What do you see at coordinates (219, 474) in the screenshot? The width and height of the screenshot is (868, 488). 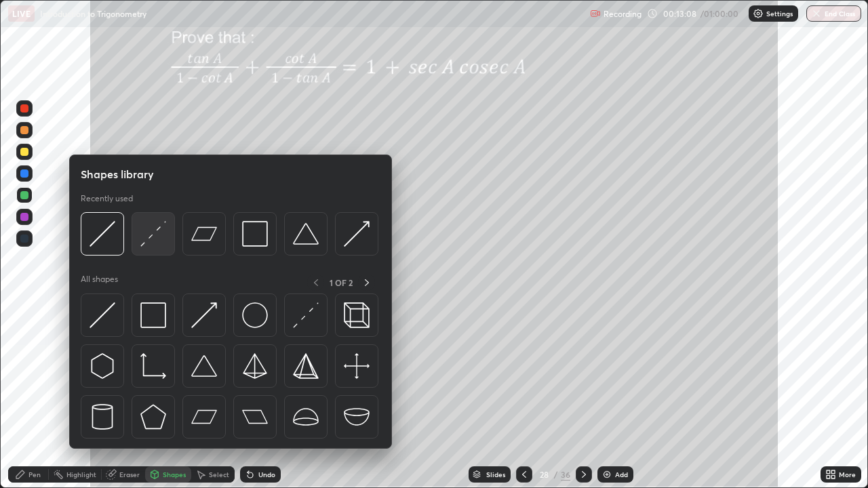 I see `div: Select` at bounding box center [219, 474].